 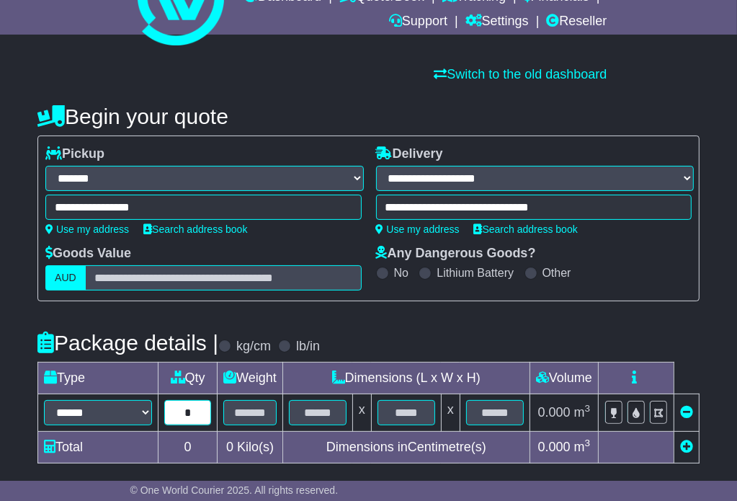 I want to click on td: Dimensions in Centimetre(s), so click(x=406, y=447).